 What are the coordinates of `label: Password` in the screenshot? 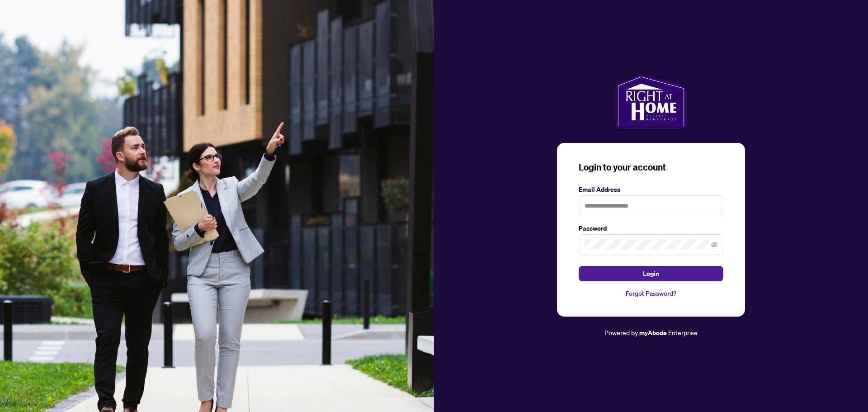 It's located at (651, 228).